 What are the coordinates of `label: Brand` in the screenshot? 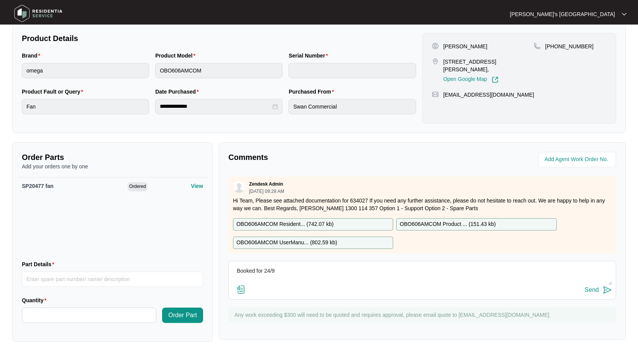 It's located at (33, 56).